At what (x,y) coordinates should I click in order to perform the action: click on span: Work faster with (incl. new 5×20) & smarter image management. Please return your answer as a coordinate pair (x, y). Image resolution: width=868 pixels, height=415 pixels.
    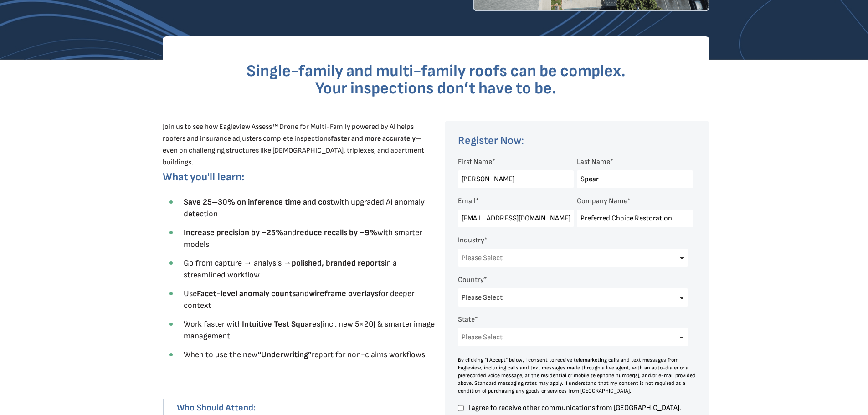
    Looking at the image, I should click on (309, 330).